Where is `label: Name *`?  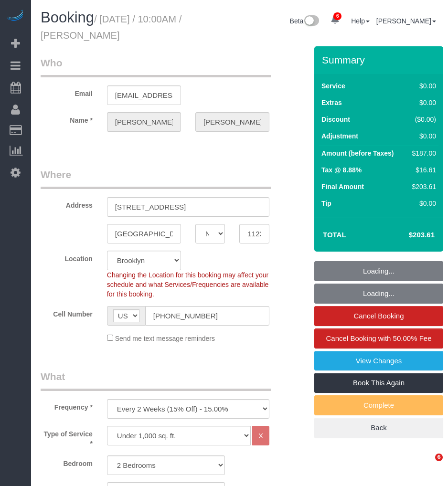 label: Name * is located at coordinates (66, 118).